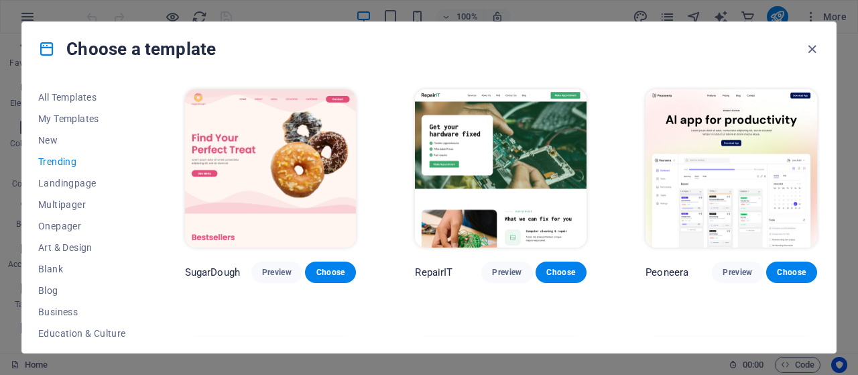  Describe the element at coordinates (82, 204) in the screenshot. I see `button: Multipager` at that location.